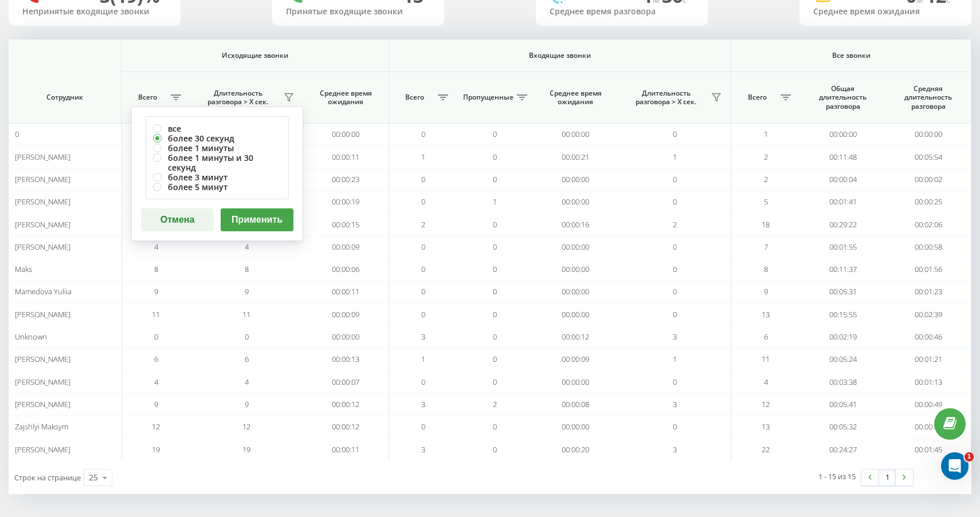 Image resolution: width=980 pixels, height=517 pixels. I want to click on span: 18, so click(766, 225).